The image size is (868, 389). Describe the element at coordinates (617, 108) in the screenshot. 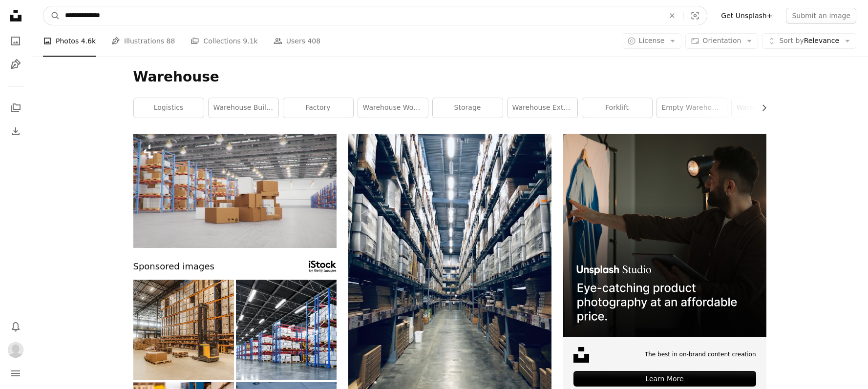

I see `a: forklift` at that location.